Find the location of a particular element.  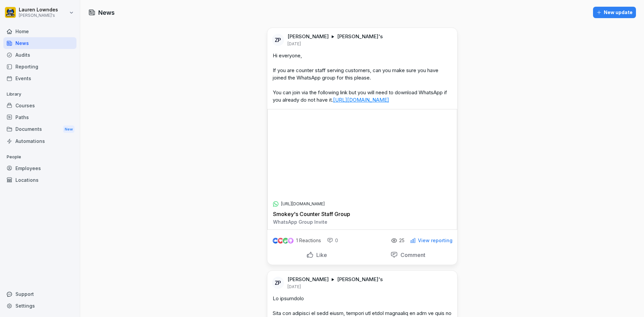

div: Settings is located at coordinates (40, 306).